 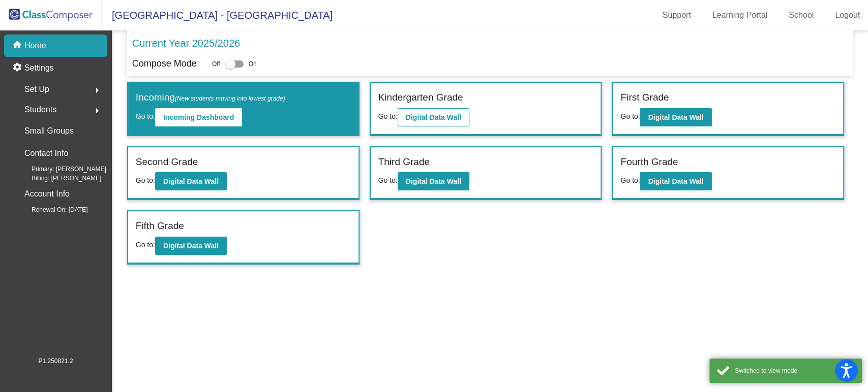 I want to click on label: Kindergarten Grade, so click(x=421, y=98).